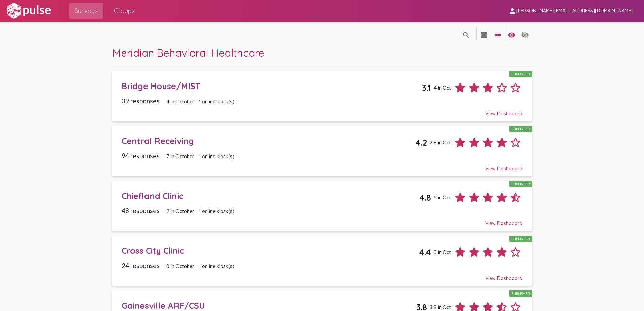 This screenshot has width=644, height=311. What do you see at coordinates (440, 307) in the screenshot?
I see `span: 3.8 in Oct` at bounding box center [440, 307].